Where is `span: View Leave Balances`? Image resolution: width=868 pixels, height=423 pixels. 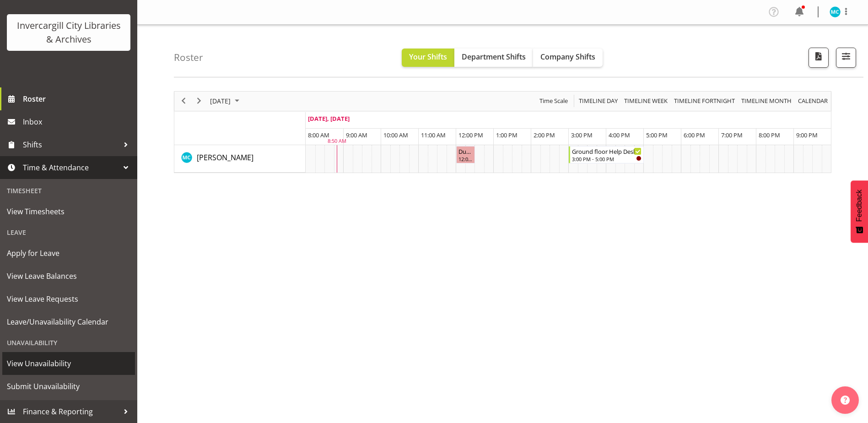 span: View Leave Balances is located at coordinates (69, 276).